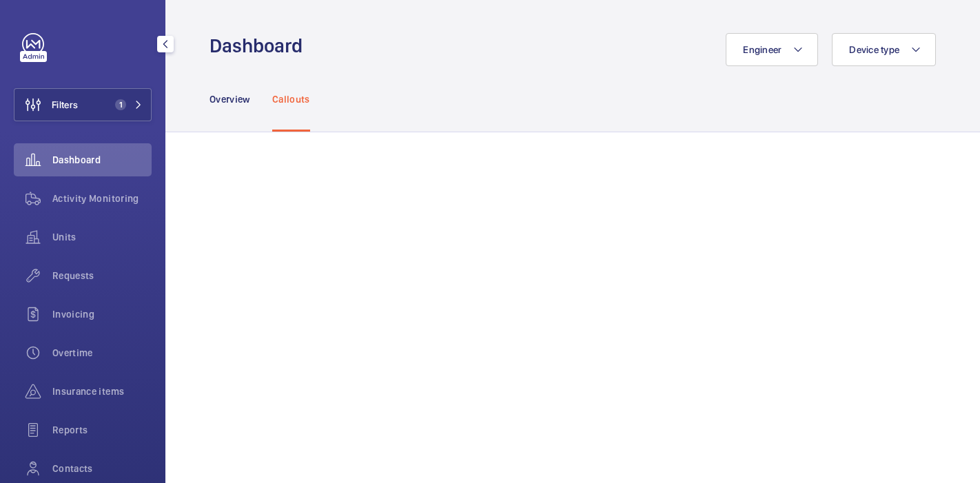  Describe the element at coordinates (102, 469) in the screenshot. I see `span: Contacts` at that location.